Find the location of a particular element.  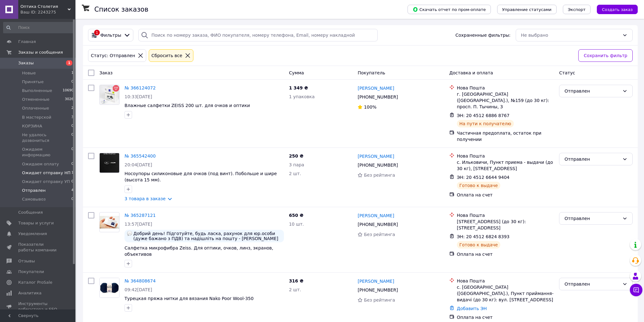

span: Выполненные is located at coordinates (37, 91).